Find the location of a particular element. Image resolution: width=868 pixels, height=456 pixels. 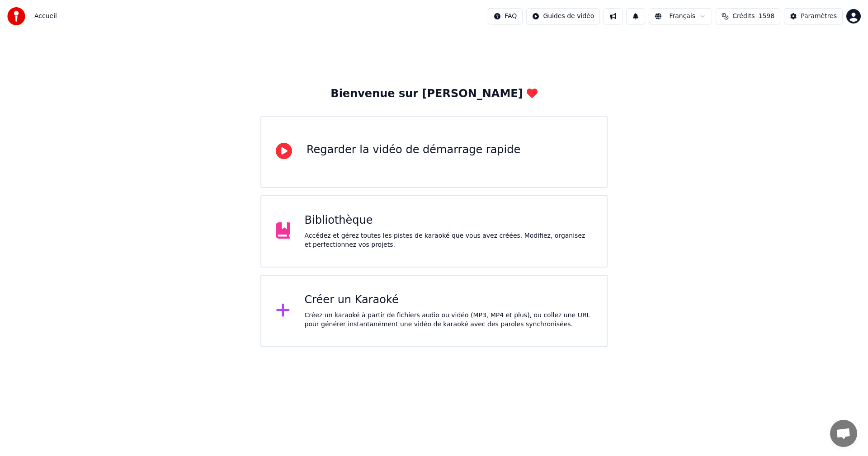

div: Accédez et gérez toutes les pistes de karaoké que vous avez créées. Modifiez, organisez et perfec... is located at coordinates (448, 241).